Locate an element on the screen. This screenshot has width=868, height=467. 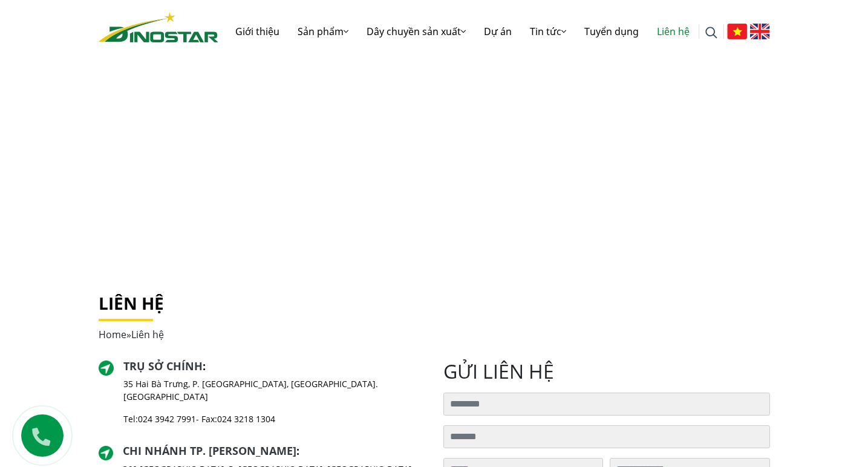
a: Dự án is located at coordinates (498, 31).